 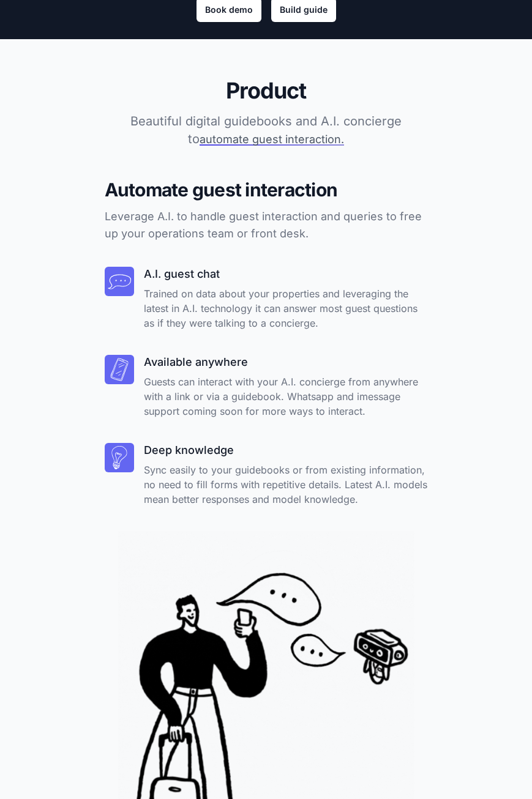 What do you see at coordinates (266, 131) in the screenshot?
I see `p: Beautiful digital guidebooks and A.I. concierge to` at bounding box center [266, 131].